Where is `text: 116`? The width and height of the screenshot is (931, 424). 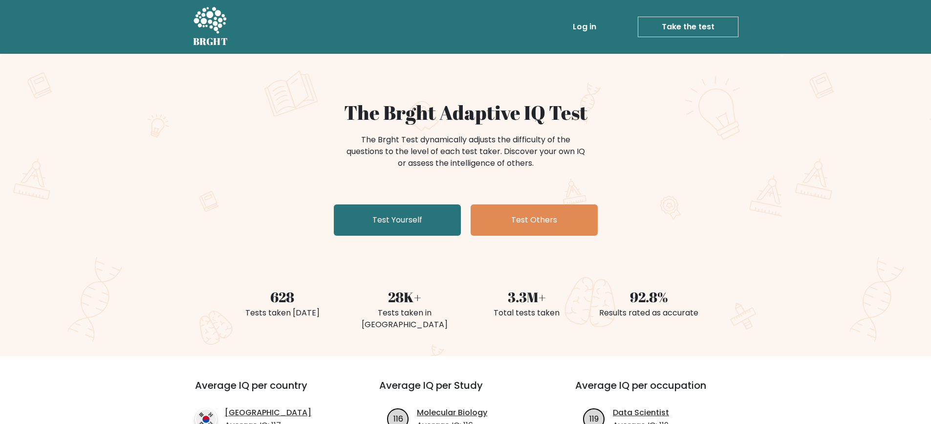
text: 116 is located at coordinates (398, 418).